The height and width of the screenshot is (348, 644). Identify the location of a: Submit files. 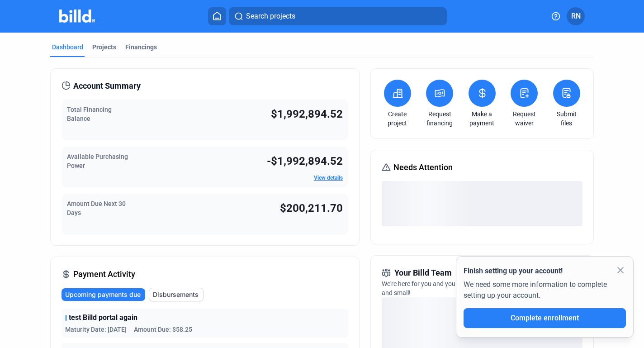
(567, 119).